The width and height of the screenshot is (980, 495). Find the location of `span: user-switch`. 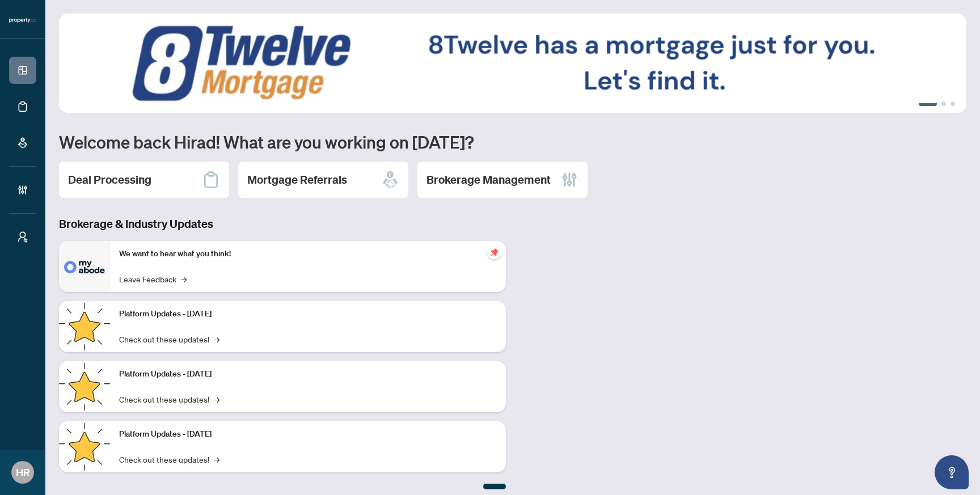

span: user-switch is located at coordinates (23, 238).